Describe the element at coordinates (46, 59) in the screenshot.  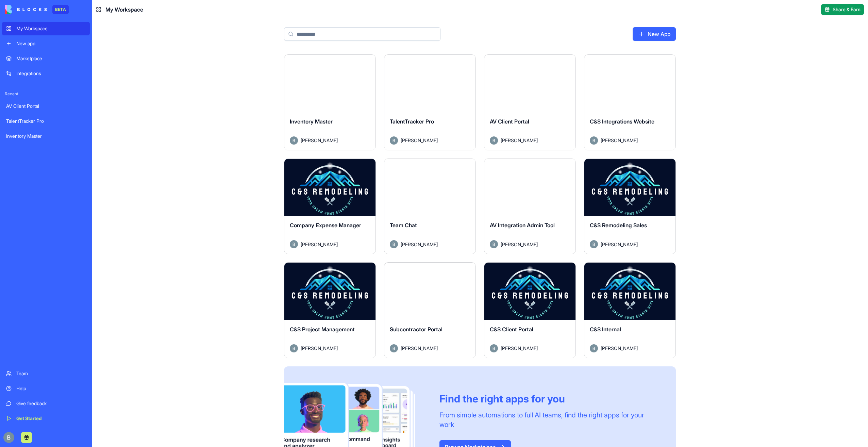
I see `a: Marketplace` at that location.